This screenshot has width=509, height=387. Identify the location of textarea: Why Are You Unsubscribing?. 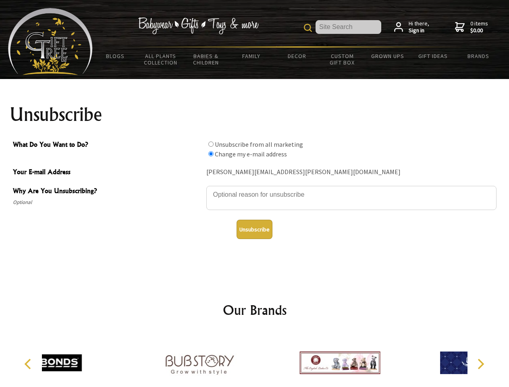
(352, 198).